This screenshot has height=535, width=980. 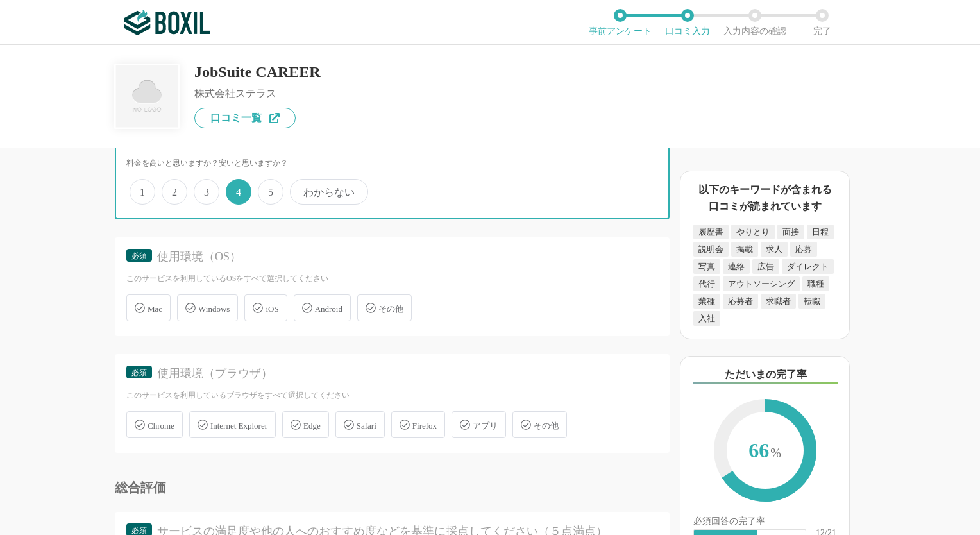 What do you see at coordinates (206, 192) in the screenshot?
I see `span: 3` at bounding box center [206, 192].